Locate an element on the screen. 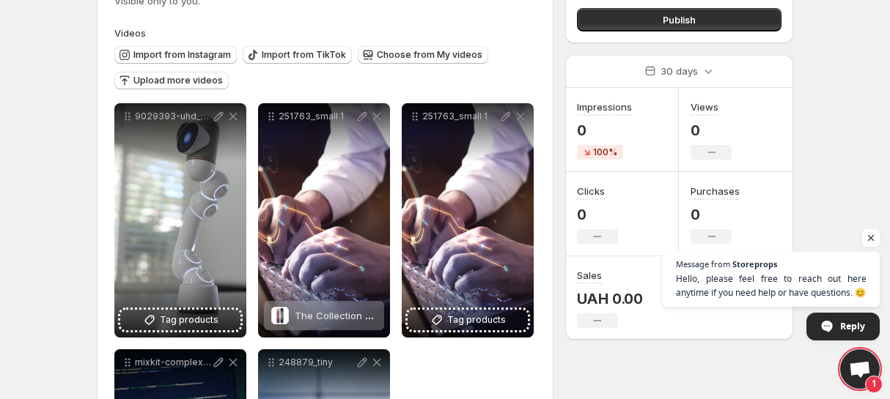  span: Hello, please feel free to reach out here anytime if you need help or have questions. 😊 is located at coordinates (771, 286).